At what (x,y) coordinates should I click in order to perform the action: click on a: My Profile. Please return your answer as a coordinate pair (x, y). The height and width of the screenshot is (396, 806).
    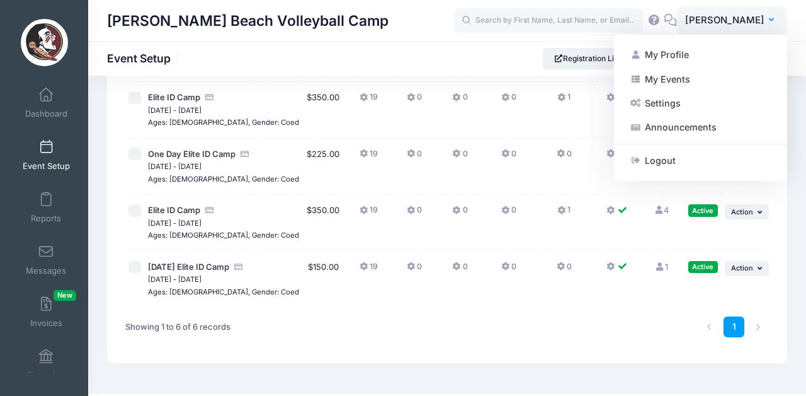
    Looking at the image, I should click on (700, 55).